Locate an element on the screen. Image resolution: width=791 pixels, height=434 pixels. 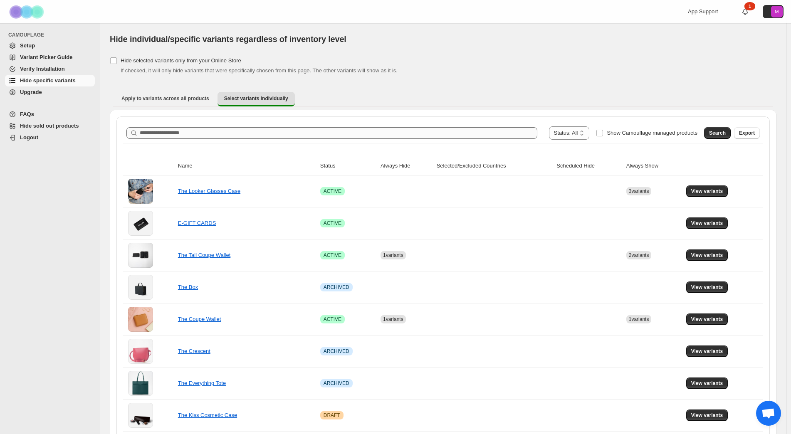
th: Name is located at coordinates (247, 166).